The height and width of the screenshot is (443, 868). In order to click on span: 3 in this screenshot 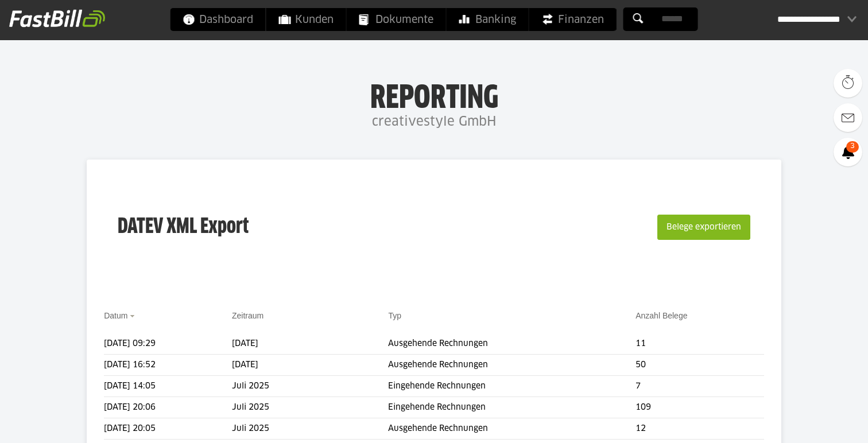, I will do `click(852, 147)`.